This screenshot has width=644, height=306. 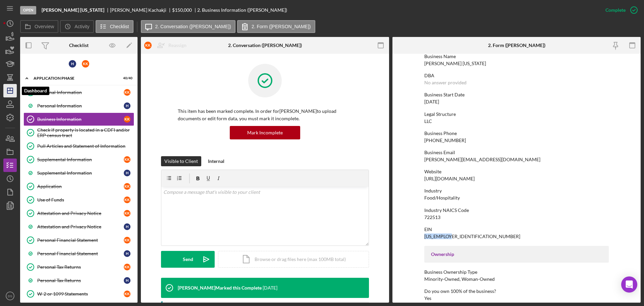 I want to click on div: Minority-Owned, Woman-Owned, so click(x=460, y=279).